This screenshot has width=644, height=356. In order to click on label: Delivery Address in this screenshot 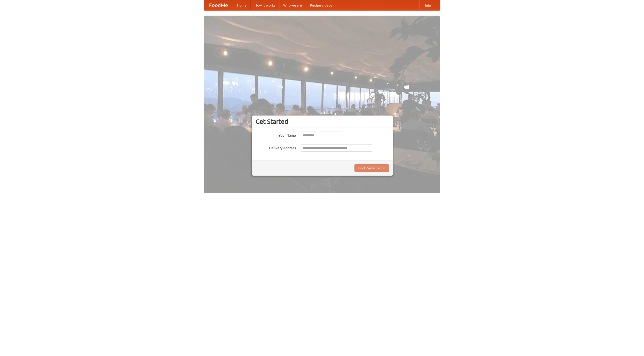, I will do `click(276, 147)`.